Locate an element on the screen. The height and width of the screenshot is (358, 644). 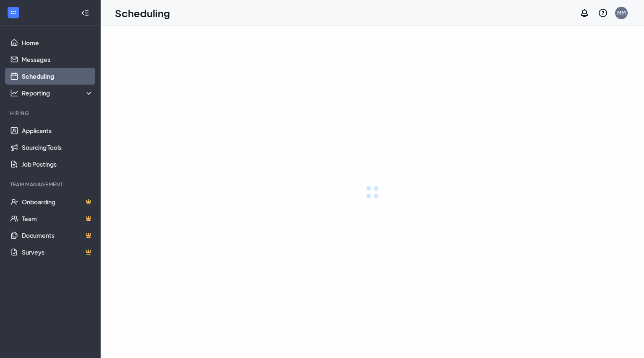
svg: Notifications is located at coordinates (585, 13).